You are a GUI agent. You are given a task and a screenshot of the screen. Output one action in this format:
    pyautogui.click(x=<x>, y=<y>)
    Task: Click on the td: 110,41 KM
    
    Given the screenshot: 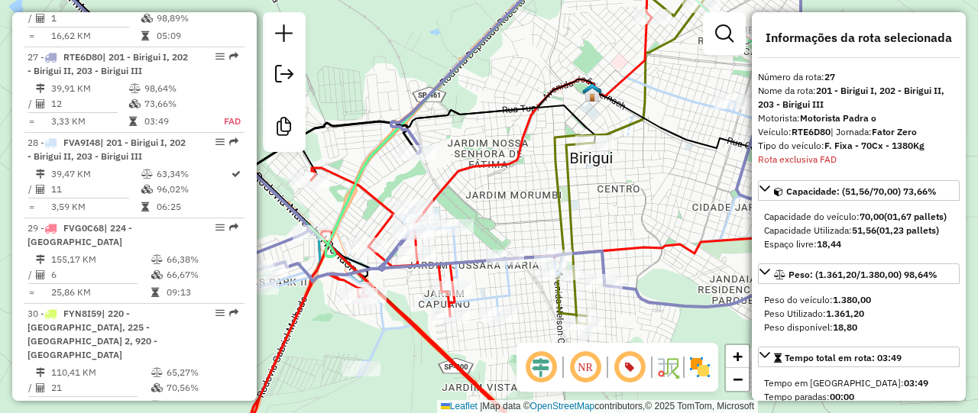 What is the action you would take?
    pyautogui.click(x=100, y=373)
    